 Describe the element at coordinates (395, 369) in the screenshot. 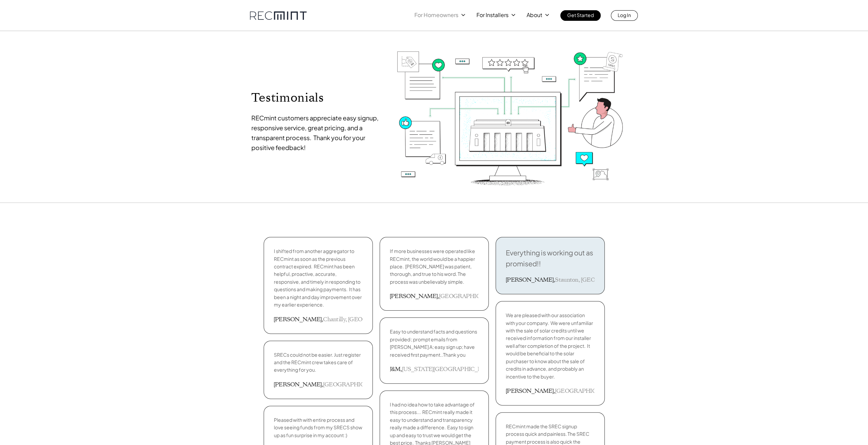

I see `h3: J&M` at that location.